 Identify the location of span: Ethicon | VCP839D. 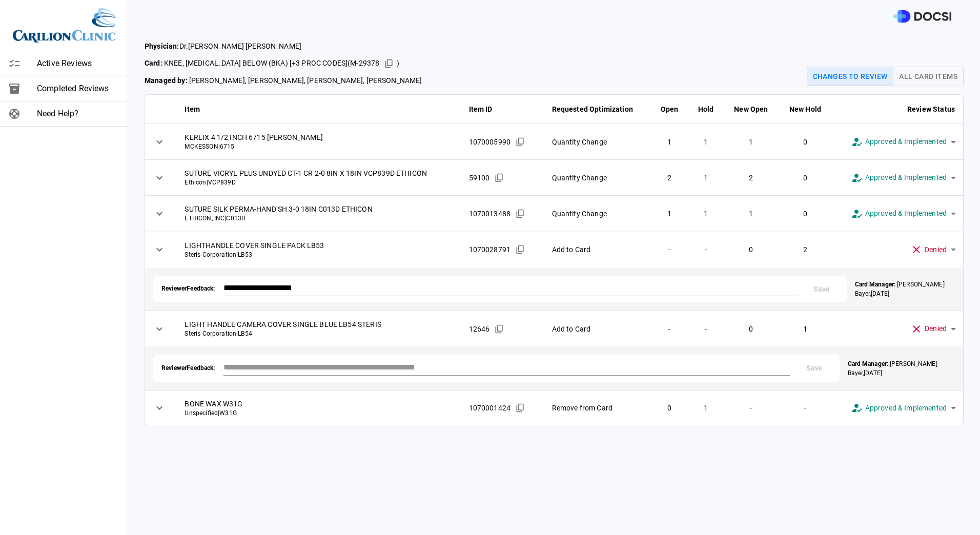
(319, 183).